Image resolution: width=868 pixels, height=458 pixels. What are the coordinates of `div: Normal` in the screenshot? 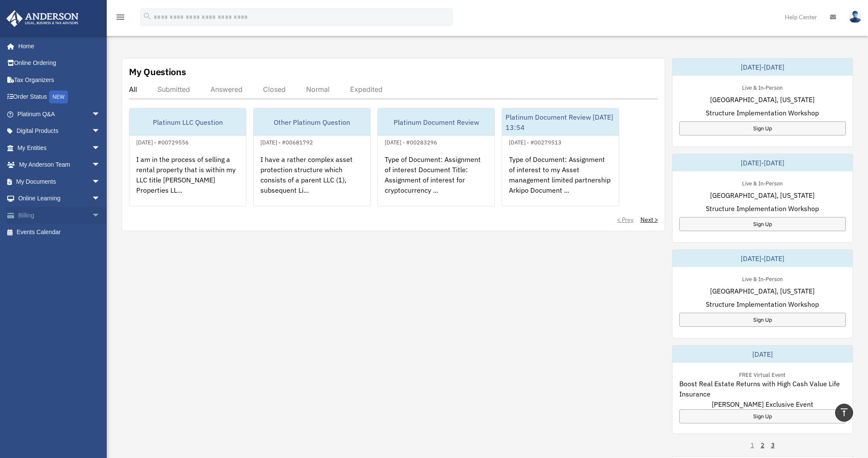 It's located at (318, 89).